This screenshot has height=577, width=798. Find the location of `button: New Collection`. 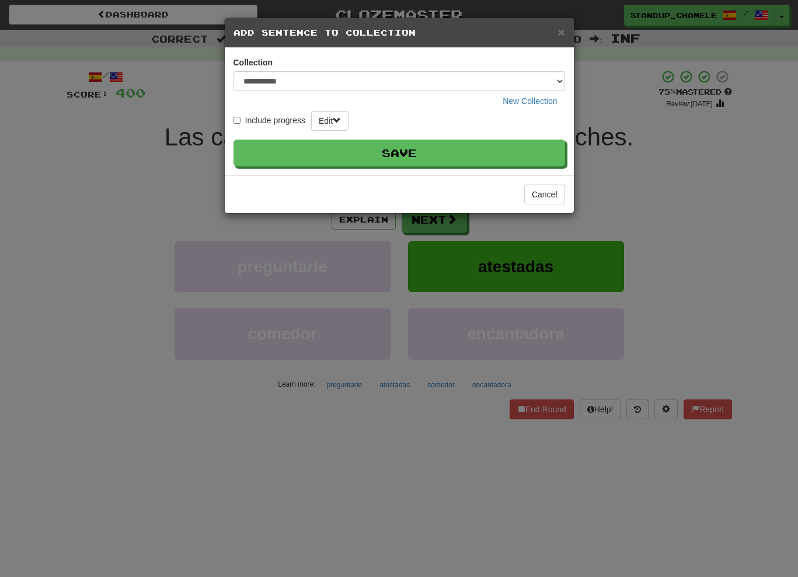

button: New Collection is located at coordinates (530, 101).